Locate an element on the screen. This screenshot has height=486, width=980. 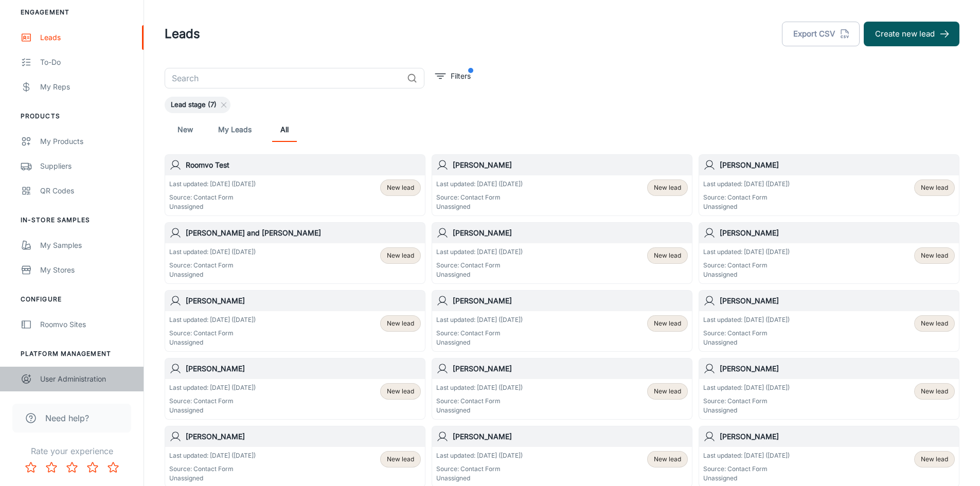
div: Lead stage (7) is located at coordinates (198, 105).